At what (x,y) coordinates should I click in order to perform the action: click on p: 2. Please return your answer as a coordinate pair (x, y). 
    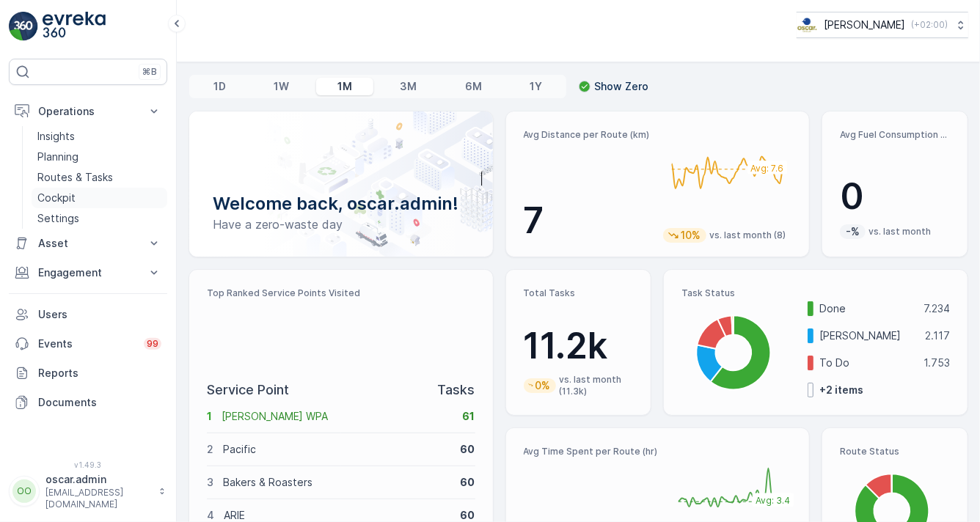
    Looking at the image, I should click on (210, 449).